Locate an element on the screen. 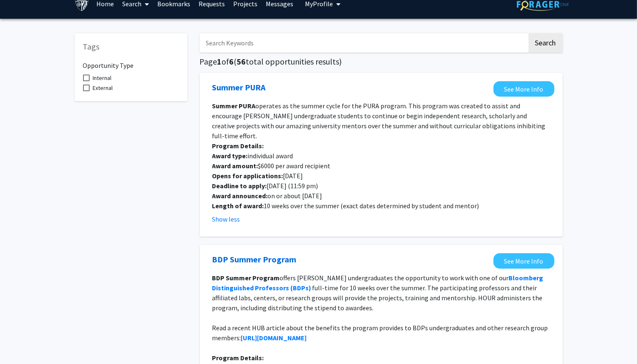 The image size is (637, 364). strong: Opens for applications: is located at coordinates (248, 176).